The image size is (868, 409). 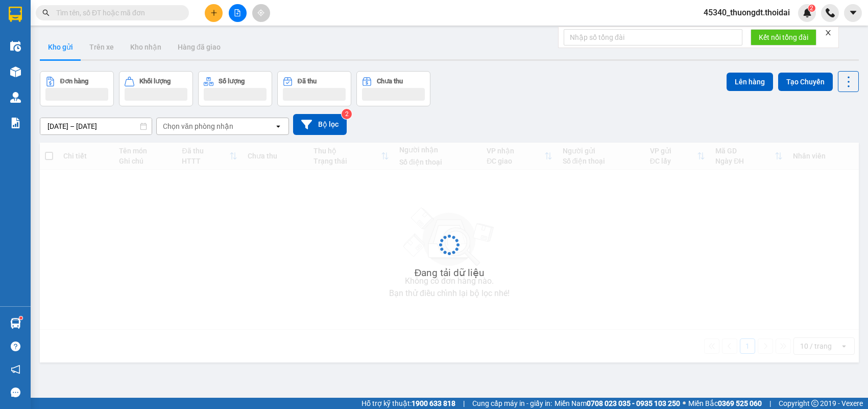 What do you see at coordinates (237, 13) in the screenshot?
I see `span: file-add` at bounding box center [237, 13].